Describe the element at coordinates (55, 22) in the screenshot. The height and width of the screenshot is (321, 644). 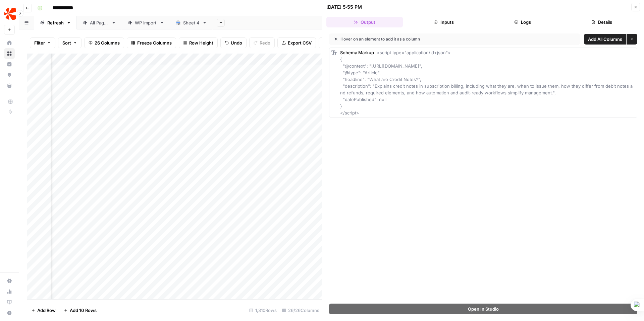
I see `div: Refresh` at that location.